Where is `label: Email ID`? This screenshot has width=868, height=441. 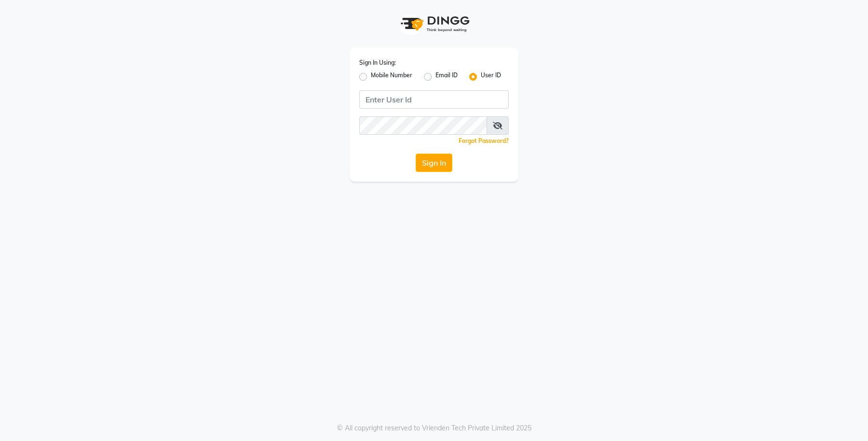
label: Email ID is located at coordinates (446, 77).